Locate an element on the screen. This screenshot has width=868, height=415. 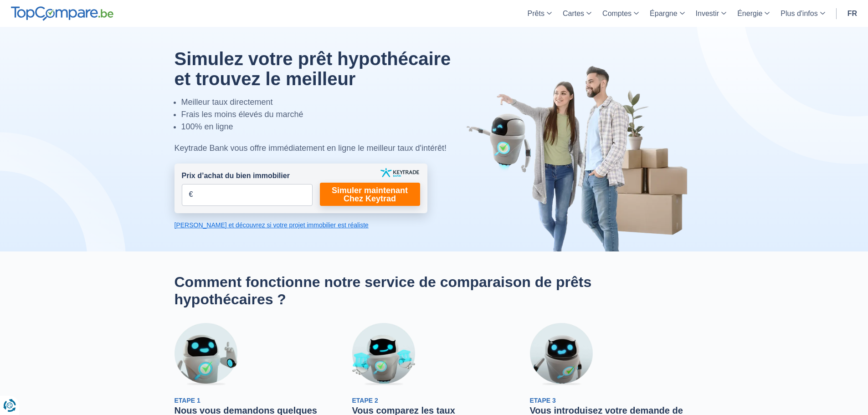
a: Simuler maintenant Chez Keytrad is located at coordinates (370, 194).